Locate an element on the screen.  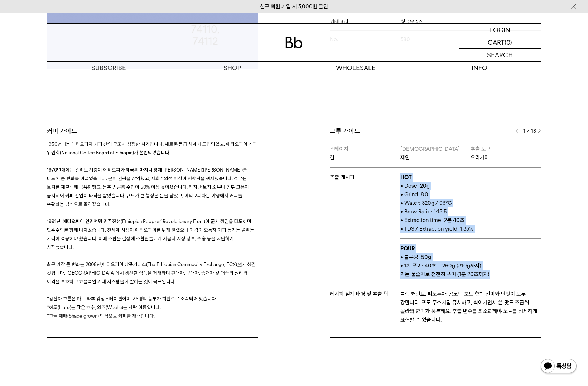
p: 추출 레시피 is located at coordinates (365, 177).